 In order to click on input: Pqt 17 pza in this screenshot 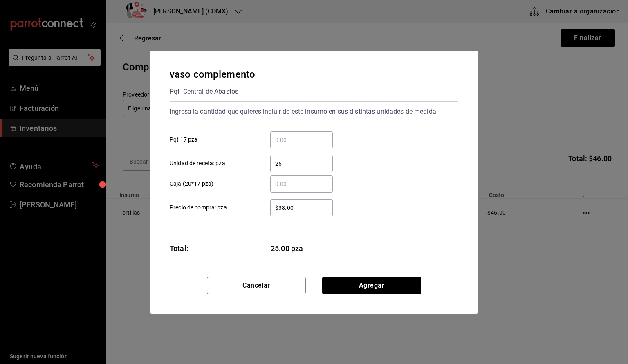, I will do `click(302, 140)`.